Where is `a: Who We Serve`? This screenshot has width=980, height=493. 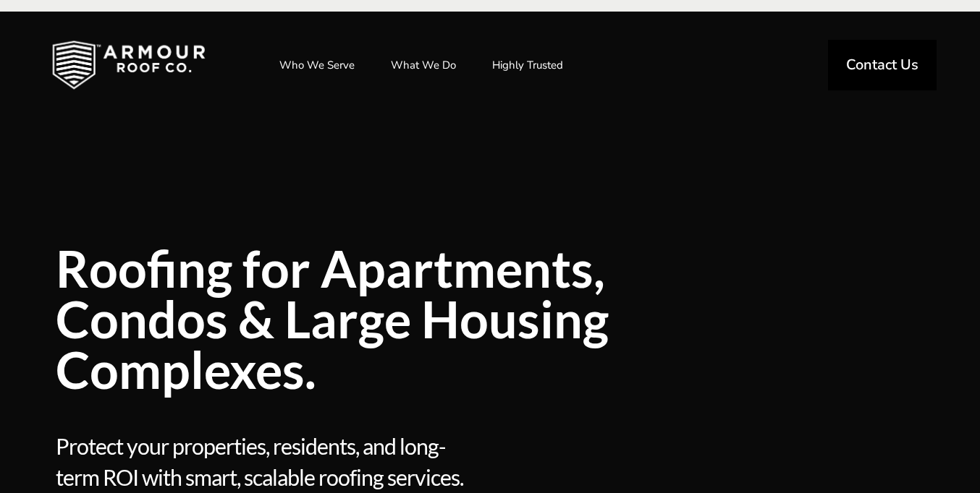
a: Who We Serve is located at coordinates (317, 65).